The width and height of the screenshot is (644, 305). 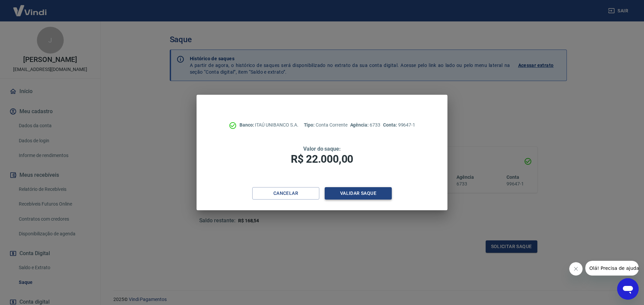 What do you see at coordinates (358, 193) in the screenshot?
I see `button: Validar saque` at bounding box center [358, 193].